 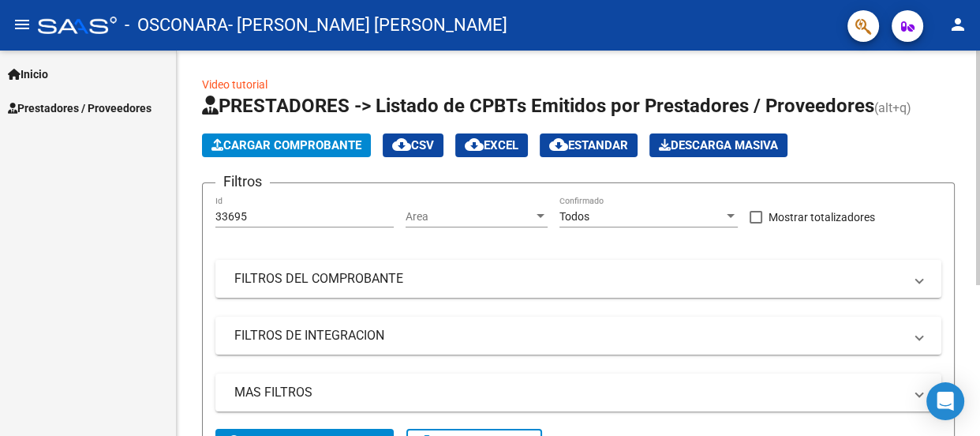 What do you see at coordinates (945, 401) in the screenshot?
I see `div: Open Intercom Messenger` at bounding box center [945, 401].